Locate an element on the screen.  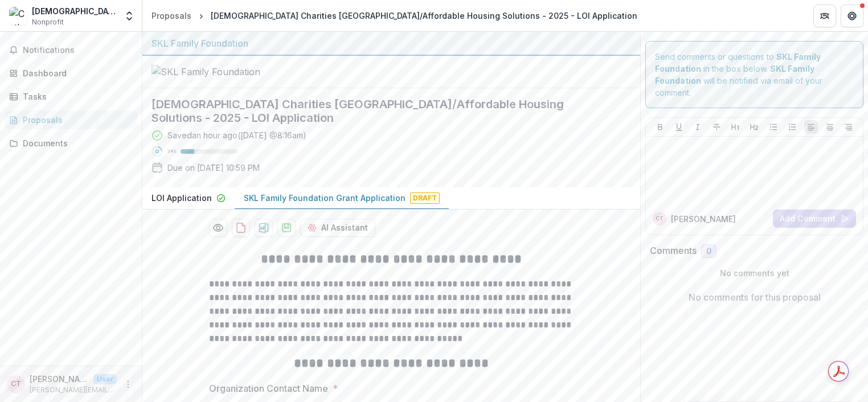
button: Preview ea685f15-81a0-45e2-98be-ec2c63fdf0e2-1.pdf is located at coordinates (218, 228).